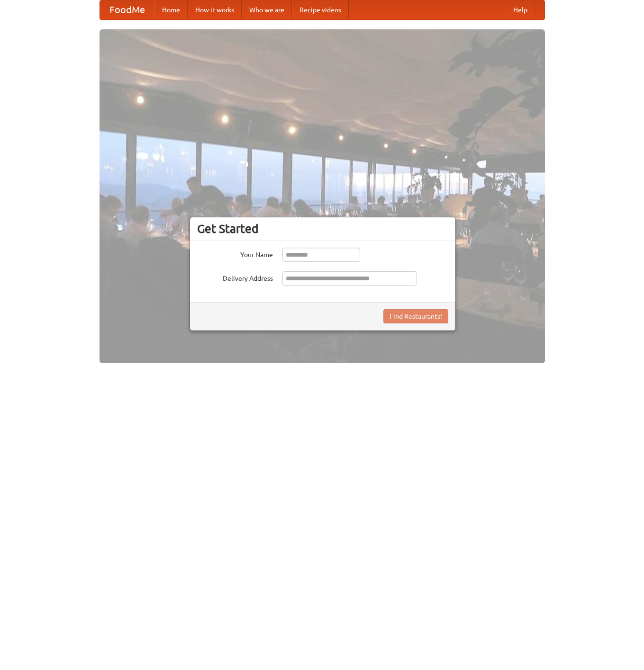 The width and height of the screenshot is (644, 670). What do you see at coordinates (267, 10) in the screenshot?
I see `a: Who we are` at bounding box center [267, 10].